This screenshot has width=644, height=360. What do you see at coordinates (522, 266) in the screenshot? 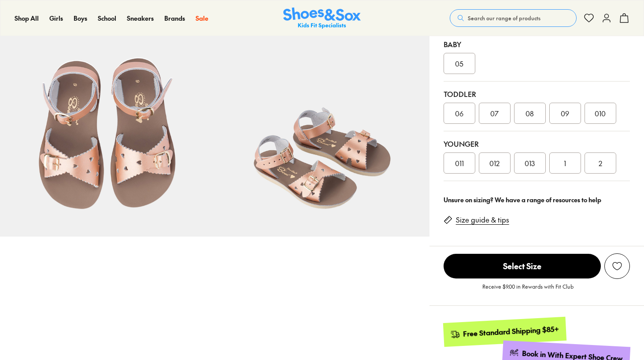
I see `button: Select Size` at bounding box center [522, 266].